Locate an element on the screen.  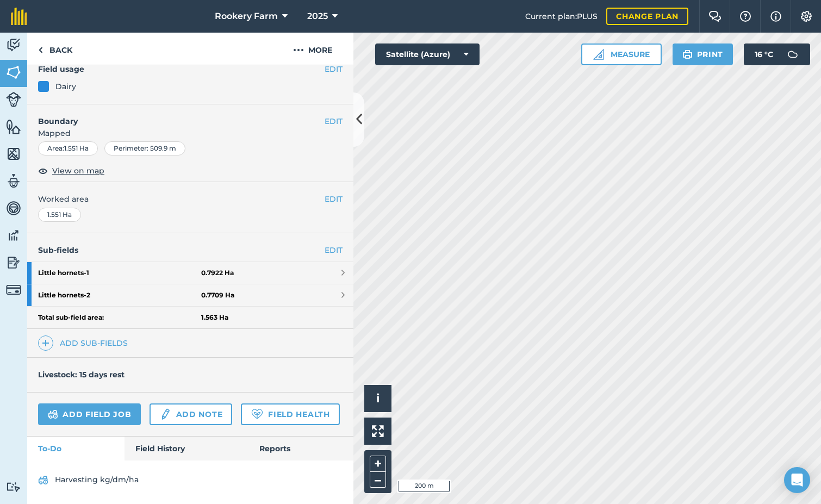
img: svg+xml;base64,PHN2ZyB4bWxucz0iaHR0cDovL3d3dy53My5vcmcvMjAwMC9zdmciIHdpZHRoPSIxOSIgaGVpZ2h0PSIyNC... is located at coordinates (687, 54).